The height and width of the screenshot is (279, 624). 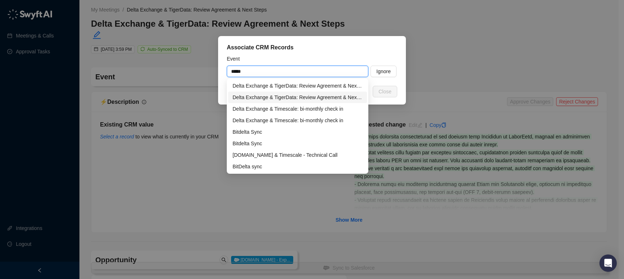 What do you see at coordinates (236, 59) in the screenshot?
I see `label: Event` at bounding box center [236, 59].